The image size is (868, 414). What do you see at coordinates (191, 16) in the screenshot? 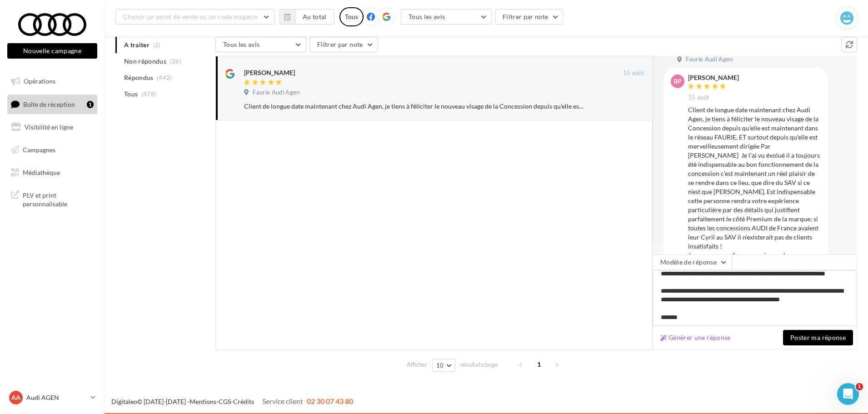
I see `span: Choisir un point de vente ou un code magasin` at bounding box center [191, 16].